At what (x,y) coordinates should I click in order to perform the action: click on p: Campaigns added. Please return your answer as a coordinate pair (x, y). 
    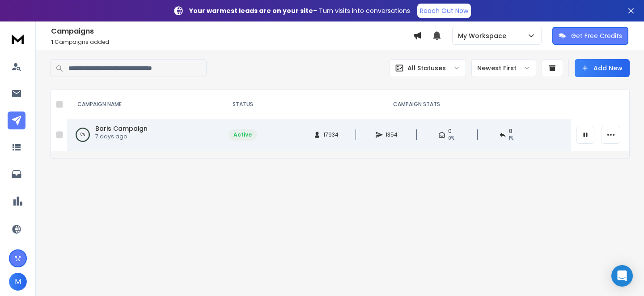
    Looking at the image, I should click on (232, 42).